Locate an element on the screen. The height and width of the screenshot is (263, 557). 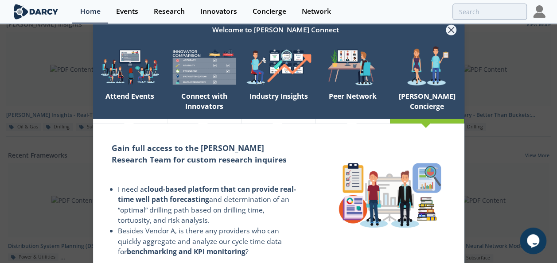
img: welcome-attend-b816887fc24c32c29d1763c6e0ddb6e6.png is located at coordinates (353, 67).